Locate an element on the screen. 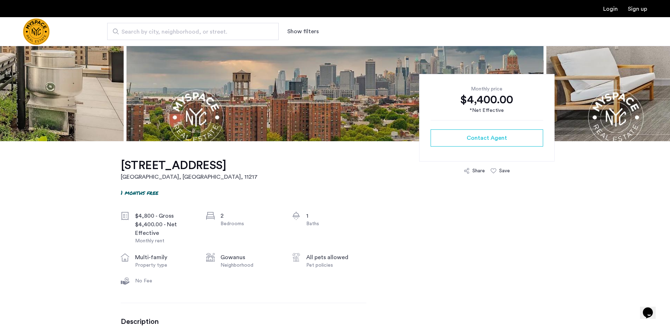  a: Login is located at coordinates (611, 9).